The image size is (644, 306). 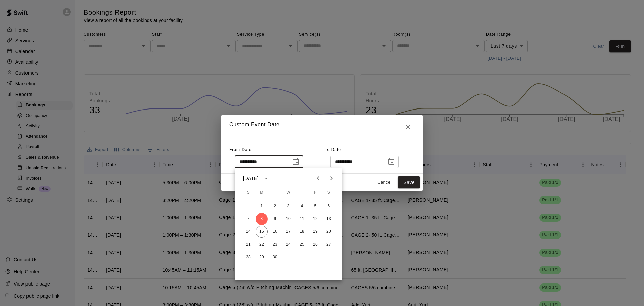 What do you see at coordinates (275, 192) in the screenshot?
I see `span: Tuesday` at bounding box center [275, 192].